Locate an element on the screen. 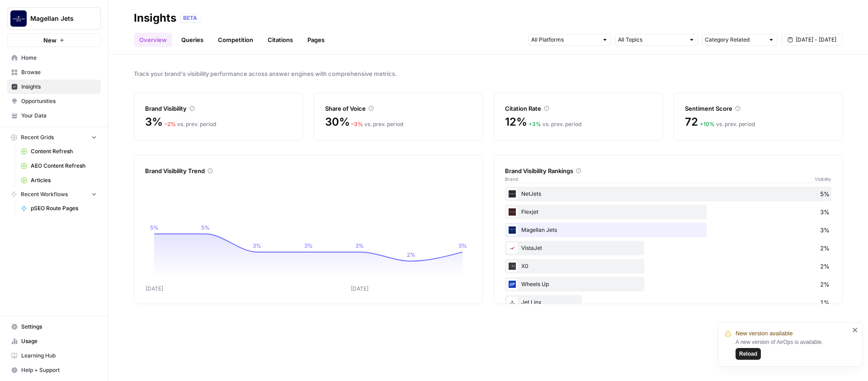  div: NetJets is located at coordinates (668, 194).